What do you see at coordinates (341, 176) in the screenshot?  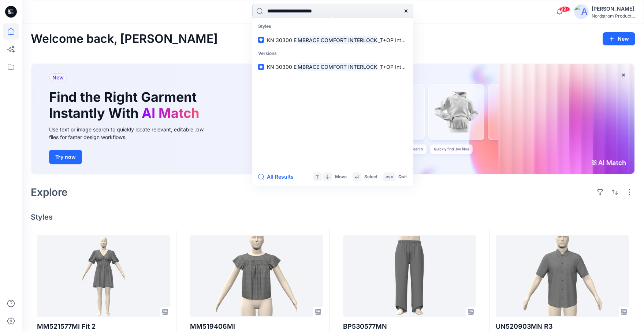 I see `p: Move` at bounding box center [341, 176].